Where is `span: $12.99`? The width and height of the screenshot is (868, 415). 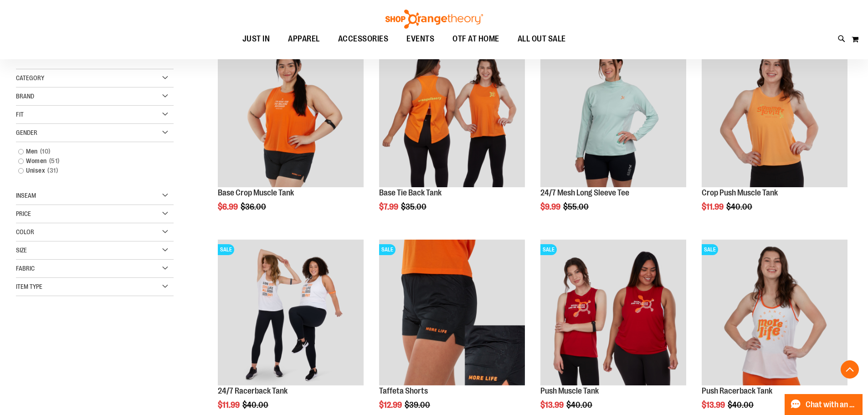 span: $12.99 is located at coordinates (391, 405).